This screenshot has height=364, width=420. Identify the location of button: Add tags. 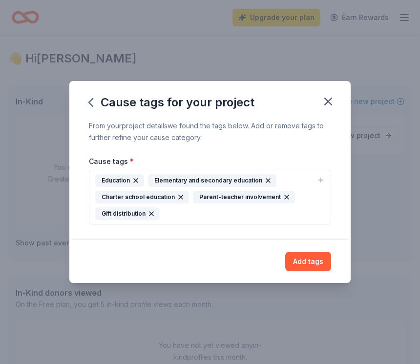
(308, 262).